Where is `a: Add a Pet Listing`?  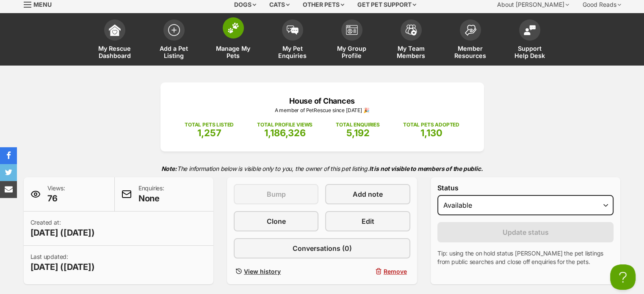
a: Add a Pet Listing is located at coordinates (174, 40).